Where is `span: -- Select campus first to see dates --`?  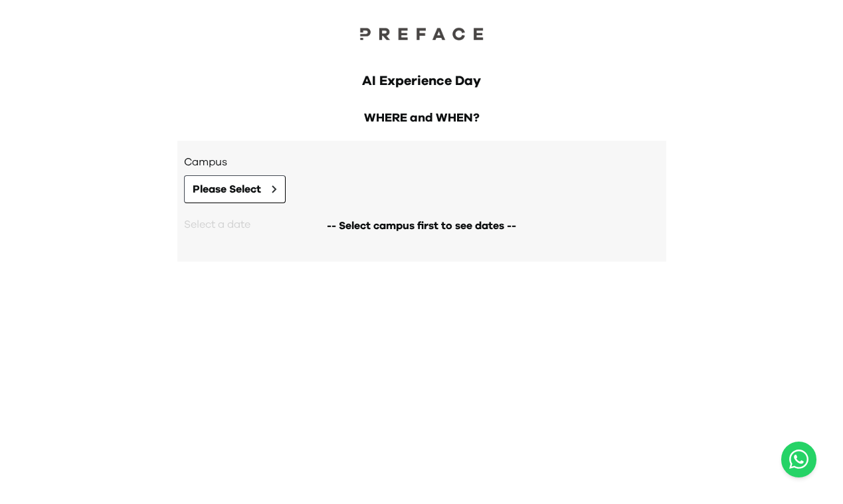
span: -- Select campus first to see dates -- is located at coordinates (421, 225).